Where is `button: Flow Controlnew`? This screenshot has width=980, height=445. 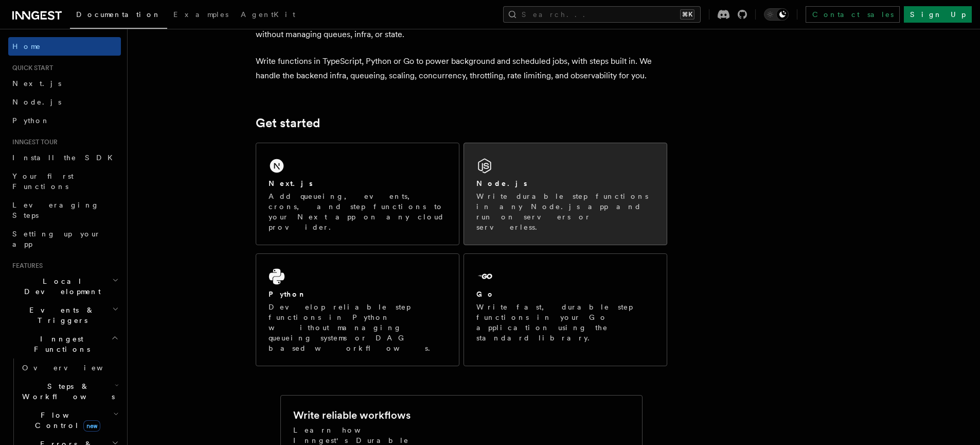 button: Flow Controlnew is located at coordinates (70, 420).